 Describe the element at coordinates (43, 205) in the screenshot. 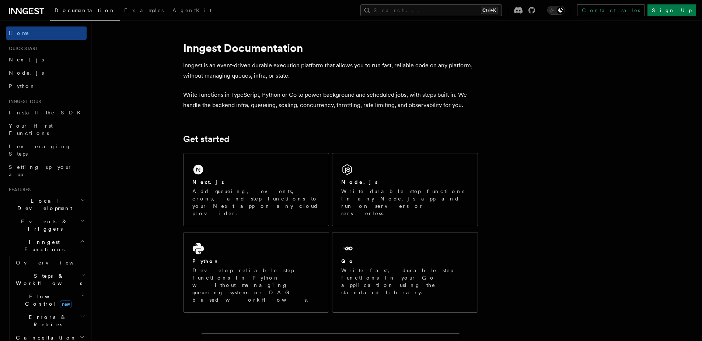

I see `span: Local Development` at that location.